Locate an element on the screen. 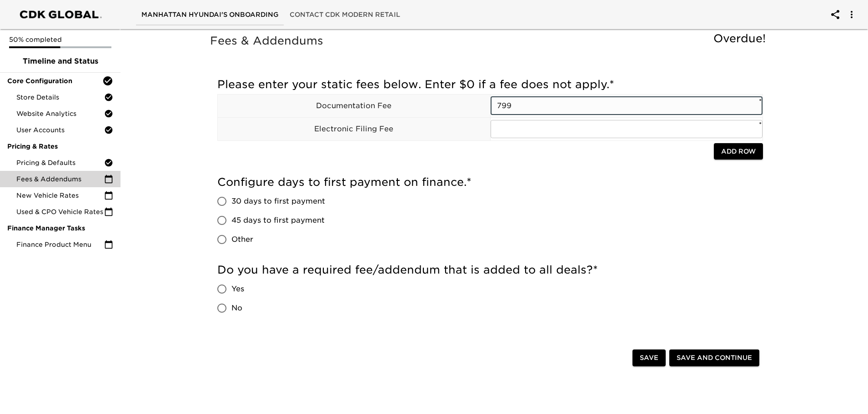 The height and width of the screenshot is (414, 868). span: Manhattan Hyundai's Onboarding is located at coordinates (210, 15).